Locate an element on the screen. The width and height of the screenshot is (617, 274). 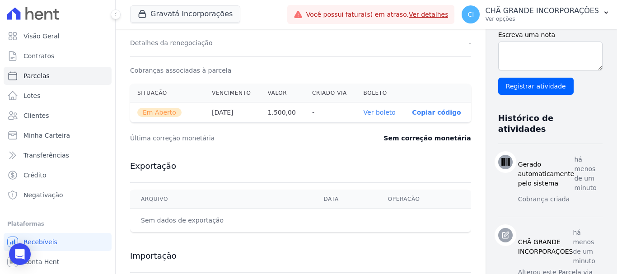
th: Data is located at coordinates (345, 199).